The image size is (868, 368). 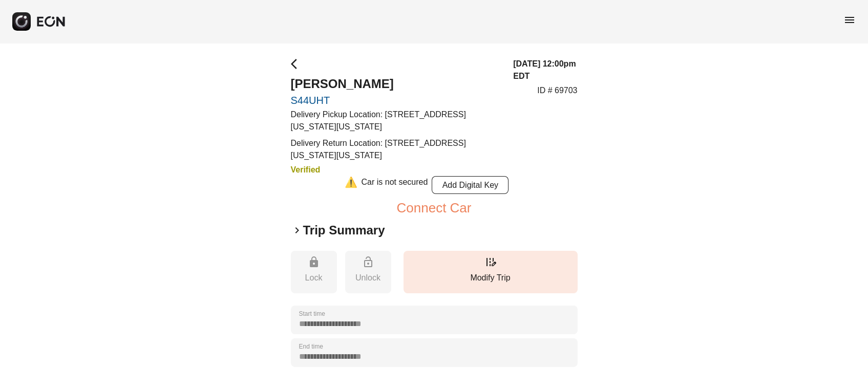 What do you see at coordinates (469, 185) in the screenshot?
I see `button: Add Digital Key` at bounding box center [469, 185].